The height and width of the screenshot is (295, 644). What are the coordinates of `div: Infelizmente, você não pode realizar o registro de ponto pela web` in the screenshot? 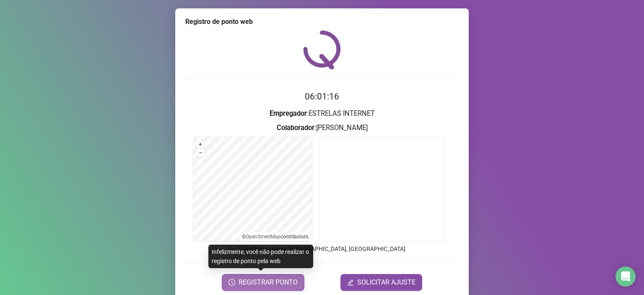 It's located at (261, 256).